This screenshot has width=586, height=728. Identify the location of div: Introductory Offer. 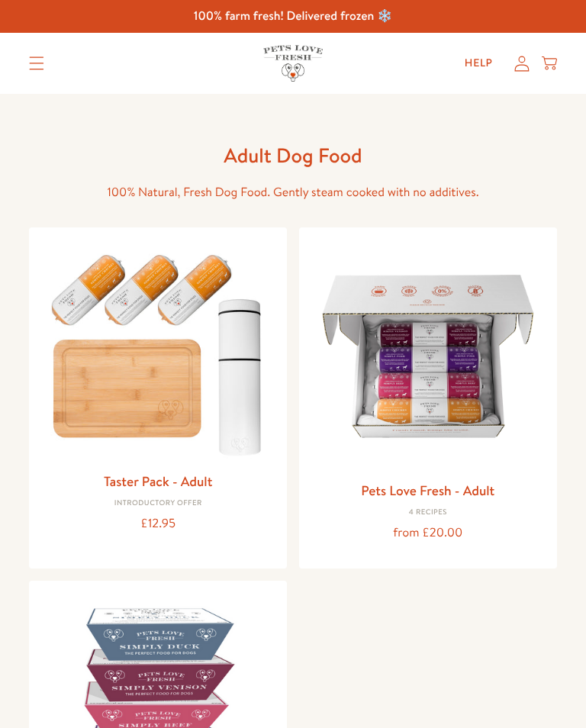
(158, 503).